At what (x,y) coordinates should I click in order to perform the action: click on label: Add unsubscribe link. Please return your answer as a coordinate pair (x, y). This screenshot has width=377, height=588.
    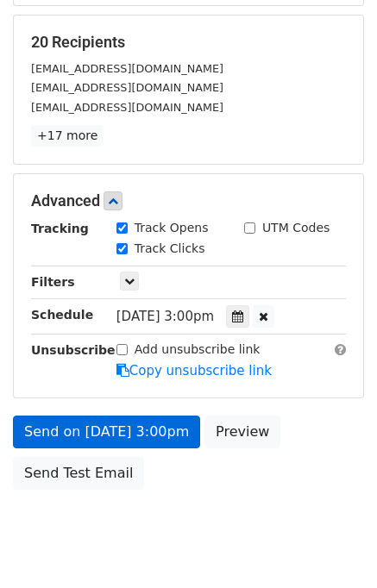
    Looking at the image, I should click on (198, 349).